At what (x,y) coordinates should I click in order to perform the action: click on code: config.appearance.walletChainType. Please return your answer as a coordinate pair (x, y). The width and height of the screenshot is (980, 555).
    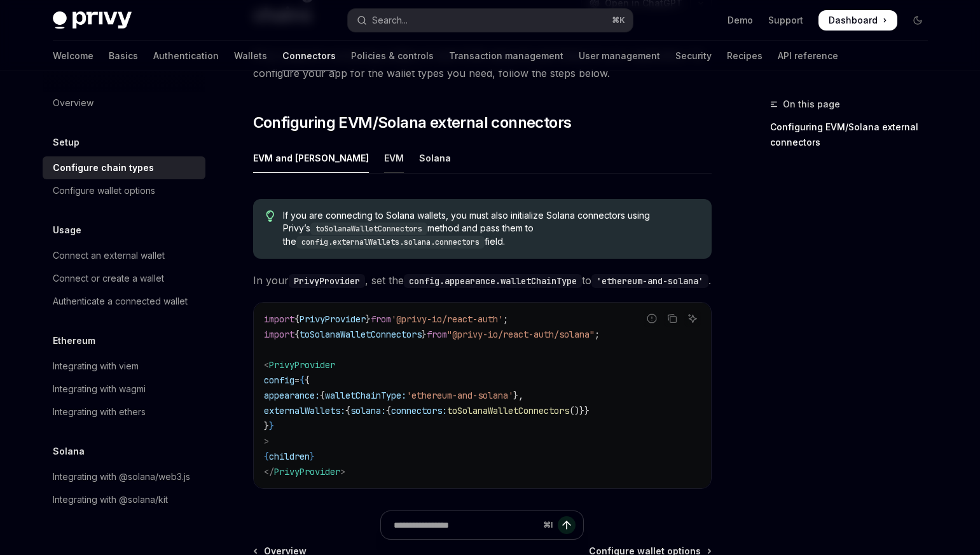
    Looking at the image, I should click on (493, 281).